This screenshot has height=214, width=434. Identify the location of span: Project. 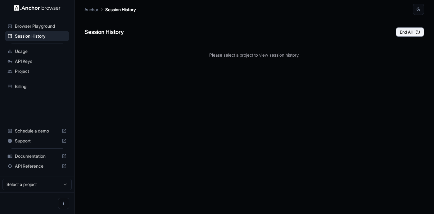
(41, 71).